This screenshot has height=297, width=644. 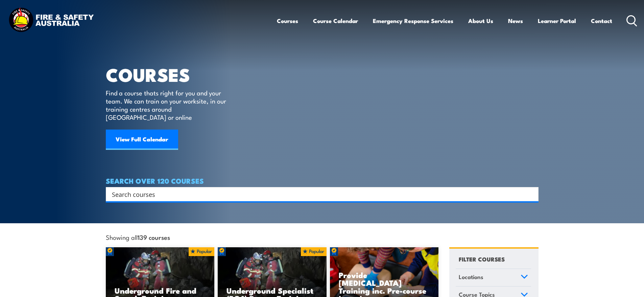 I want to click on a: News, so click(x=515, y=20).